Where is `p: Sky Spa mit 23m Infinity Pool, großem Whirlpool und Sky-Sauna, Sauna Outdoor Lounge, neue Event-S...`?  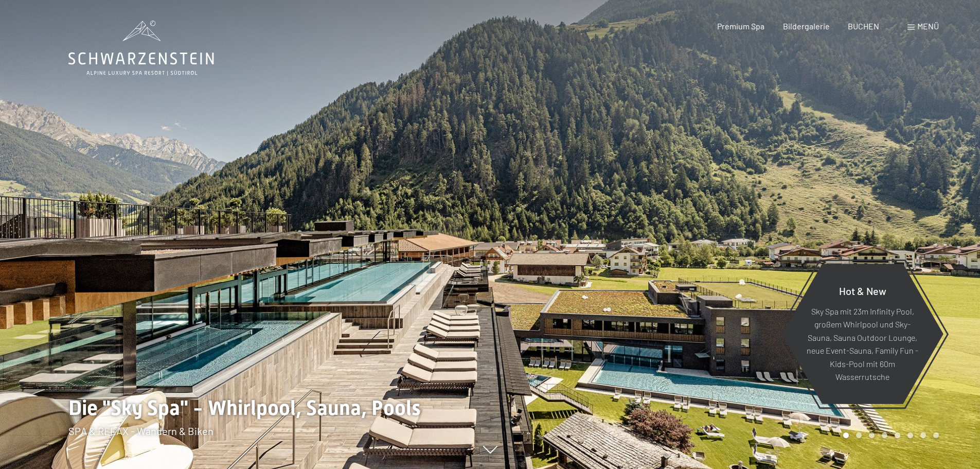 p: Sky Spa mit 23m Infinity Pool, großem Whirlpool und Sky-Sauna, Sauna Outdoor Lounge, neue Event-S... is located at coordinates (862, 344).